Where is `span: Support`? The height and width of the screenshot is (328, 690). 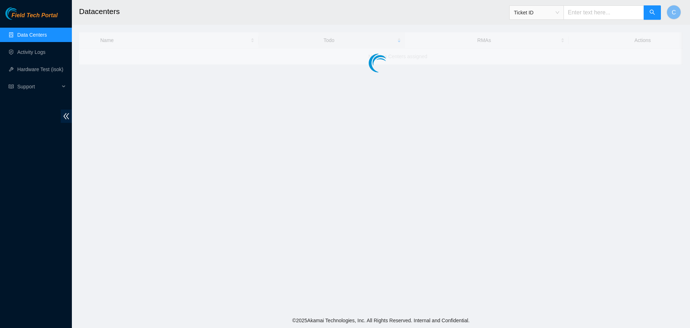 span: Support is located at coordinates (38, 87).